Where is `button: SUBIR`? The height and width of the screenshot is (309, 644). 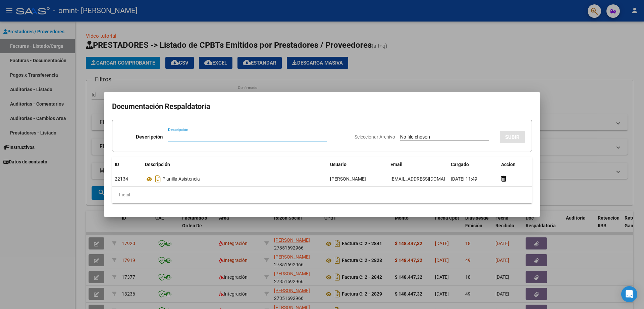
button: SUBIR is located at coordinates (512, 137).